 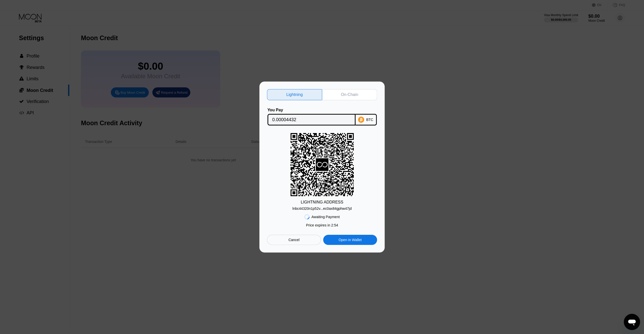 I want to click on div: Awaiting Payment, so click(x=326, y=217).